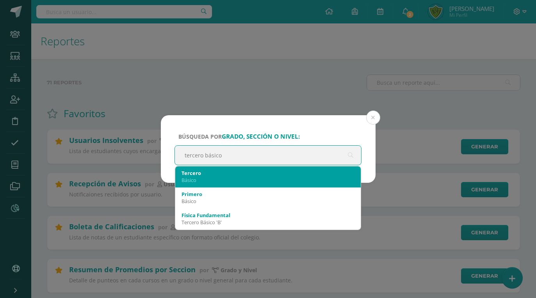 The width and height of the screenshot is (536, 298). Describe the element at coordinates (239, 136) in the screenshot. I see `span: Búsqueda por` at that location.